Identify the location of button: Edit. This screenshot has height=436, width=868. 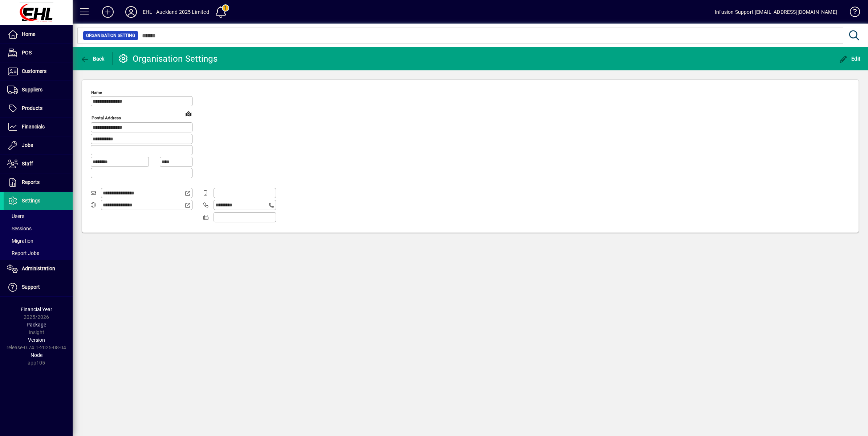
(850, 59).